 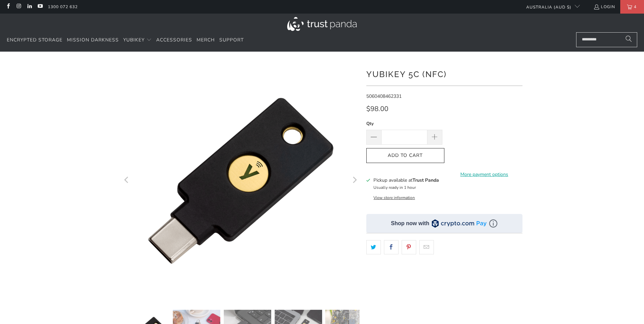 What do you see at coordinates (377, 108) in the screenshot?
I see `span: $98.00` at bounding box center [377, 108].